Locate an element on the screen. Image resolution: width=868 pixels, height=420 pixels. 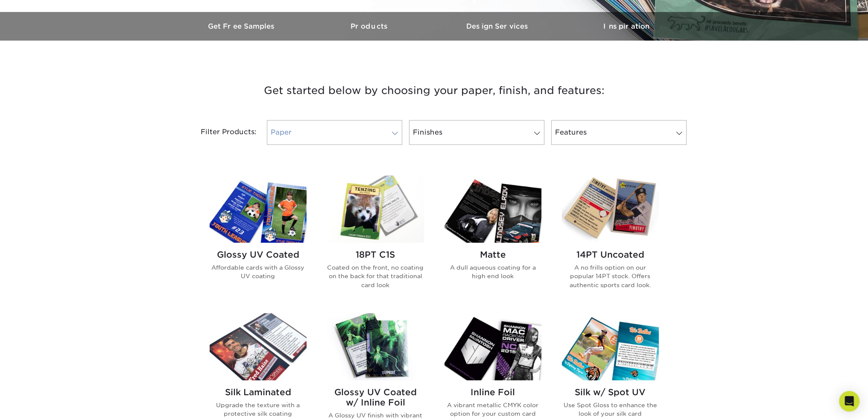
p: A vibrant metallic CMYK color option for your custom card is located at coordinates (493, 409).